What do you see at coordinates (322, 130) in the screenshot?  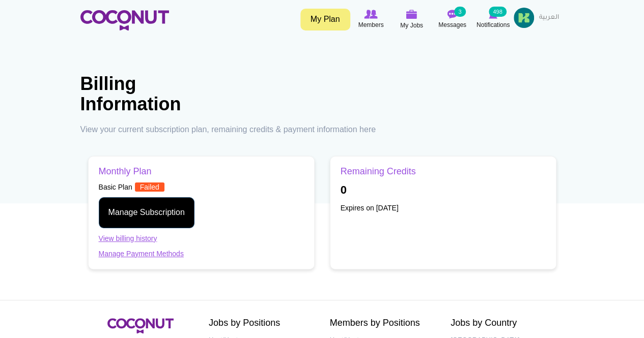 I see `p: View your current subscription plan, remaining credits & payment information here` at bounding box center [322, 130].